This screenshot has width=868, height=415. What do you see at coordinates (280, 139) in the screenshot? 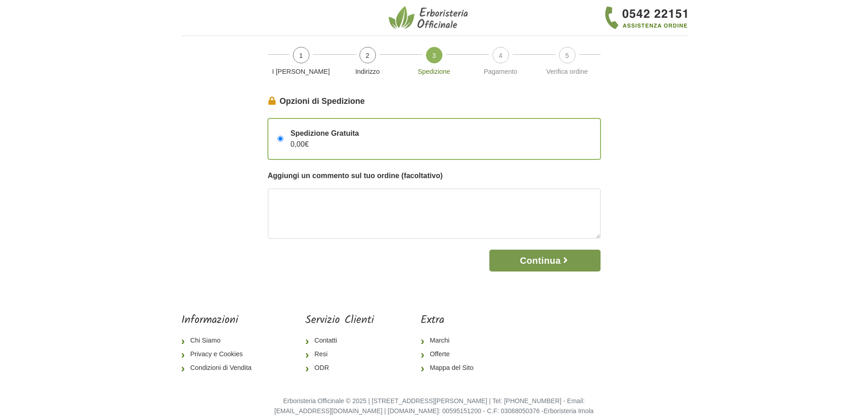
I see `input: Spedizione Gratuita0,00€` at bounding box center [280, 139].